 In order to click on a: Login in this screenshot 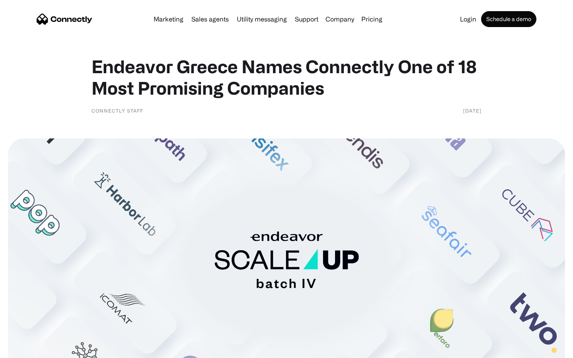, I will do `click(468, 19)`.